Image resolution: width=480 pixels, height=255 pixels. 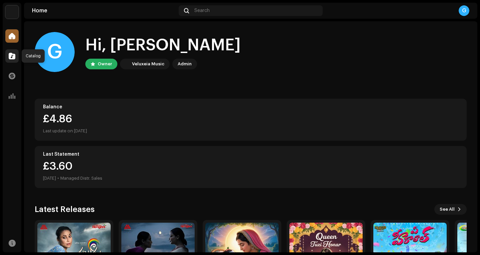 I want to click on button: See All, so click(x=450, y=209).